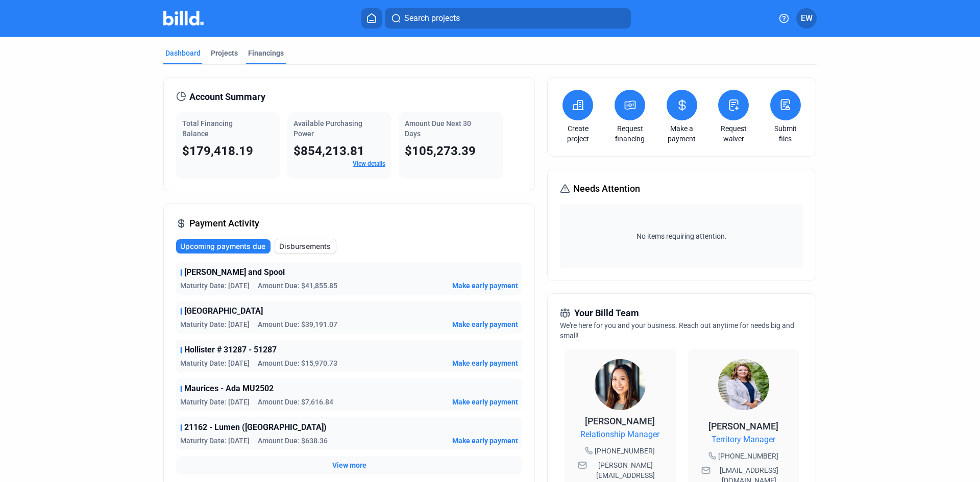 This screenshot has width=980, height=482. What do you see at coordinates (369, 164) in the screenshot?
I see `a: View details` at bounding box center [369, 164].